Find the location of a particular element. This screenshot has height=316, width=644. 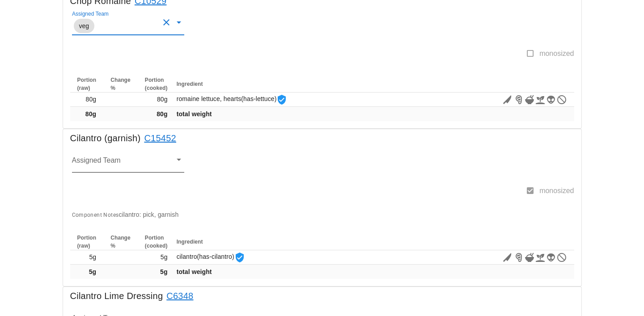

a: C15452 is located at coordinates (159, 138).